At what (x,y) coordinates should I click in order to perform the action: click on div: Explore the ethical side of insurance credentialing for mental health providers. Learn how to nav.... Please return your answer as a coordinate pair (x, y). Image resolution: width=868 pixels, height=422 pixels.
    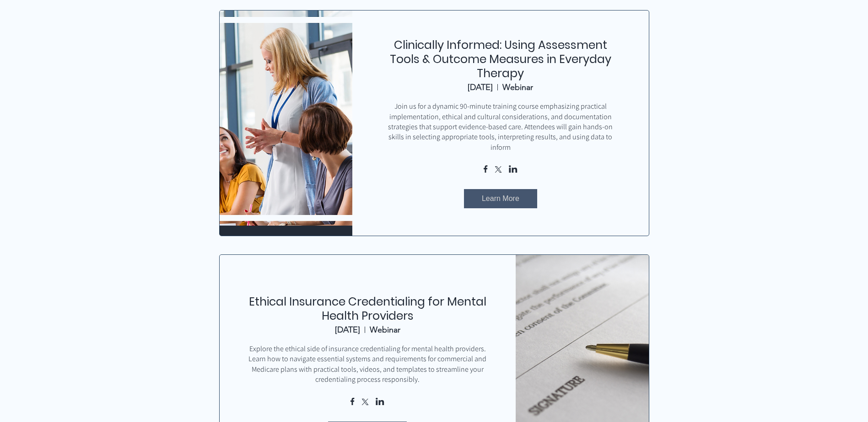
    Looking at the image, I should click on (367, 365).